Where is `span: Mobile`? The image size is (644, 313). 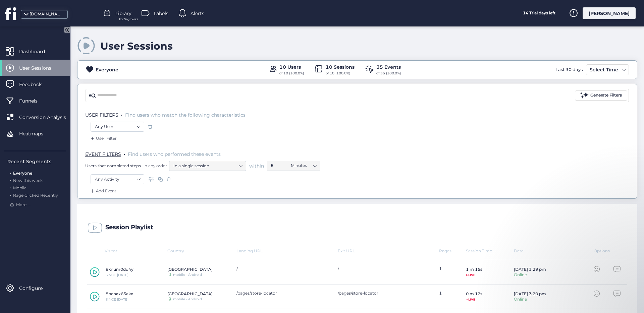 span: Mobile is located at coordinates (19, 188).